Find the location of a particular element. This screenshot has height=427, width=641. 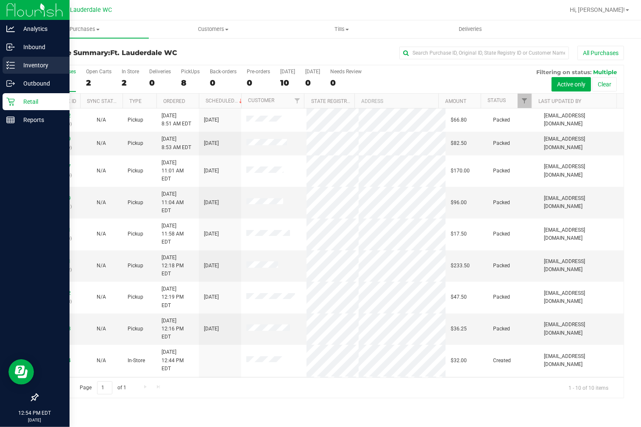

span: Deliveries is located at coordinates (470, 29).